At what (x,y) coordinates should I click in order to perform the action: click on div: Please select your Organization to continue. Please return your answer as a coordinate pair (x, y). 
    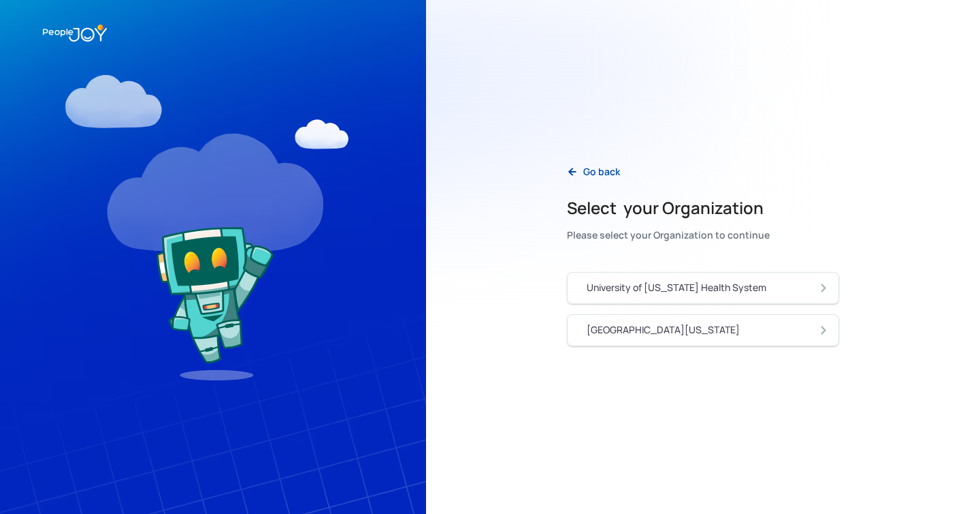
    Looking at the image, I should click on (669, 235).